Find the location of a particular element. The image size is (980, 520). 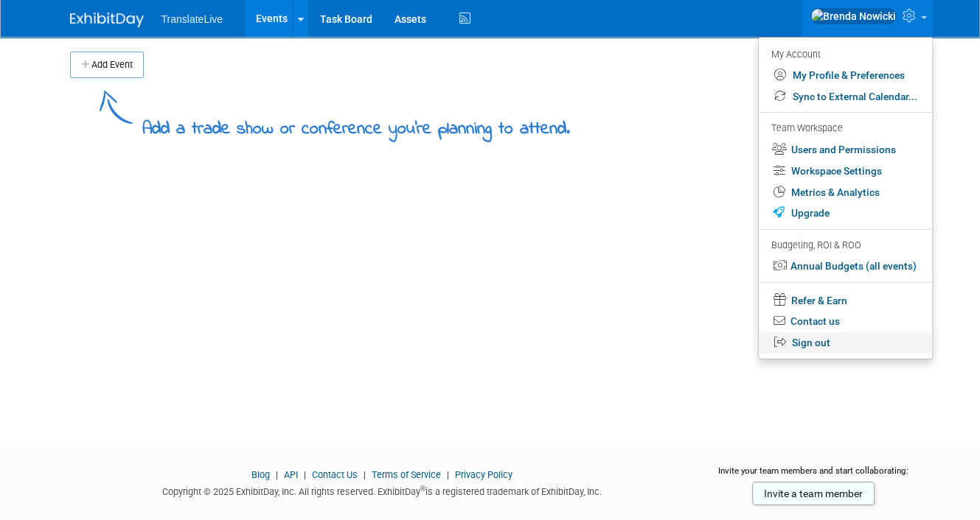

a: My Profile & Preferences is located at coordinates (845, 75).